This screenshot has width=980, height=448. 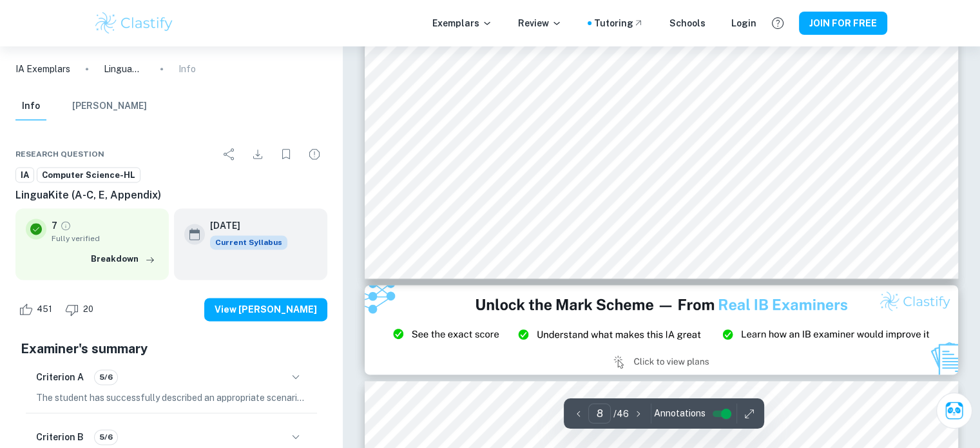 What do you see at coordinates (54, 226) in the screenshot?
I see `p: 7` at bounding box center [54, 226].